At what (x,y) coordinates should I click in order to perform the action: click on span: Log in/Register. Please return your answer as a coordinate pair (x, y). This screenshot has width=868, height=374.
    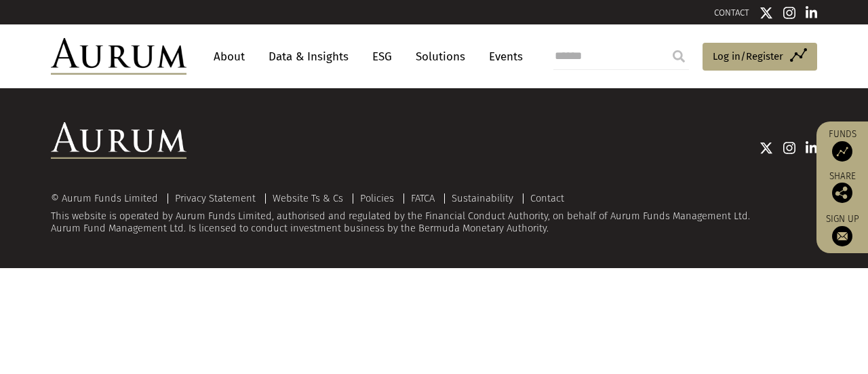
    Looking at the image, I should click on (748, 56).